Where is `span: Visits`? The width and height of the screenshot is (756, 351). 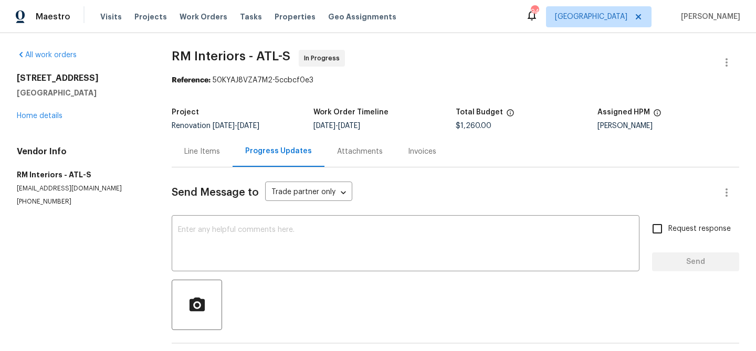
span: Visits is located at coordinates (111, 17).